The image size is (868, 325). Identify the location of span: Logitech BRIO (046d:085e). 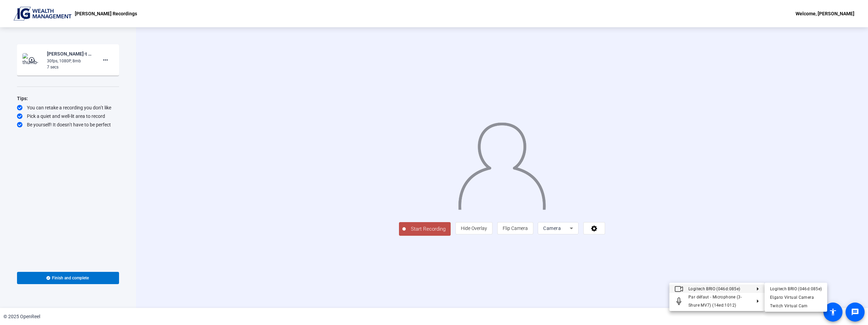
(714, 288).